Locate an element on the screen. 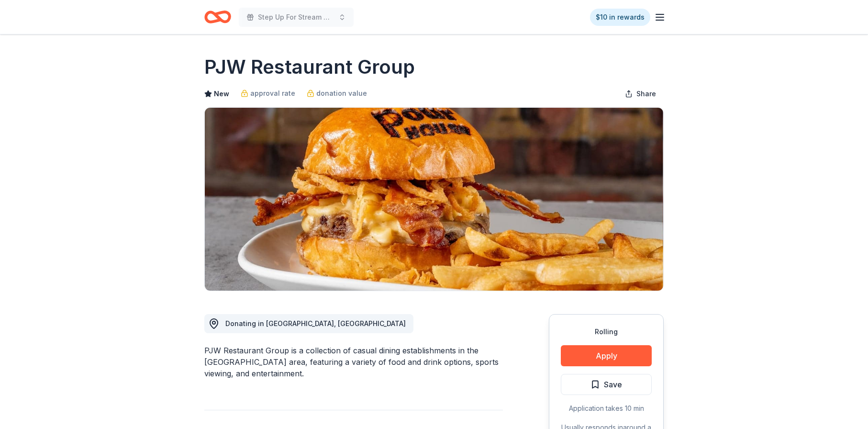  a: donation value is located at coordinates (337, 93).